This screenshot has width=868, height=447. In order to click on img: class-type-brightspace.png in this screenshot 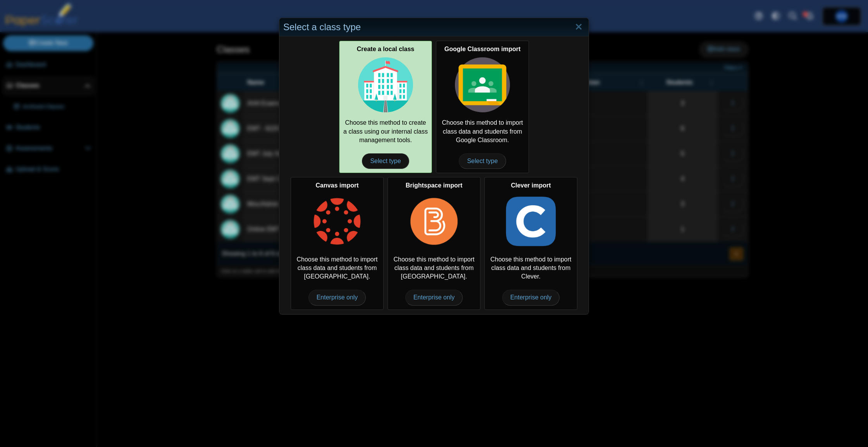, I will do `click(434, 222)`.